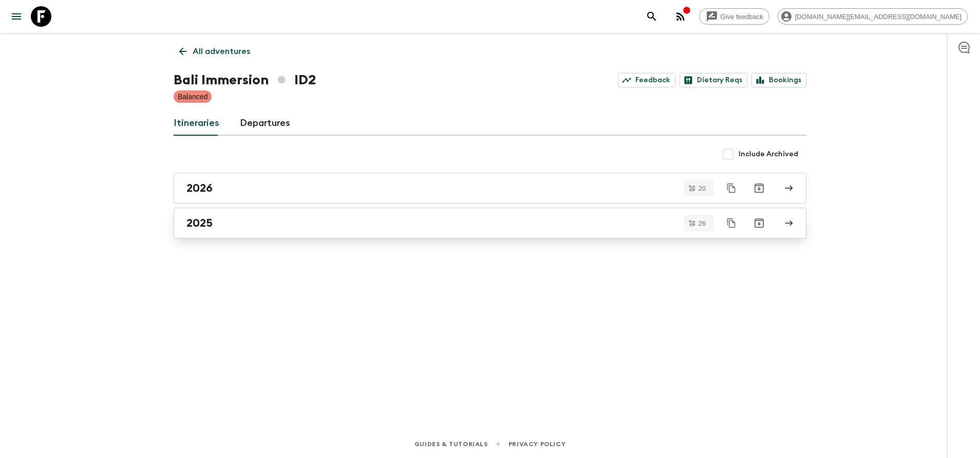  Describe the element at coordinates (713, 81) in the screenshot. I see `a: Dietary Reqs` at that location.